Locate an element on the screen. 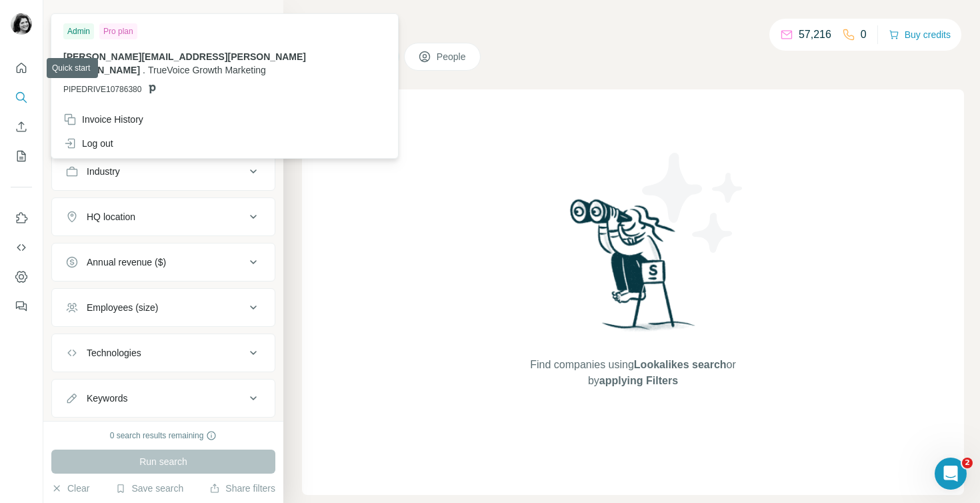 The width and height of the screenshot is (980, 503). span: 2 is located at coordinates (968, 463).